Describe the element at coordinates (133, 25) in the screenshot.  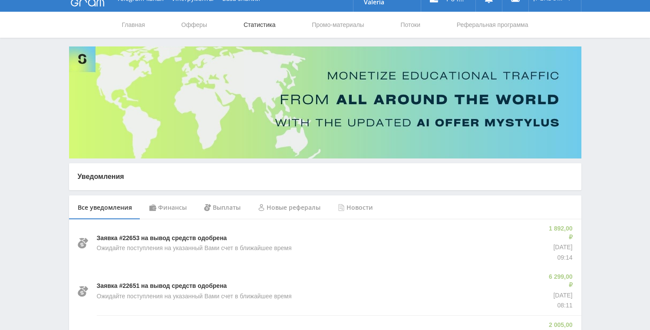
I see `a: Главная` at that location.